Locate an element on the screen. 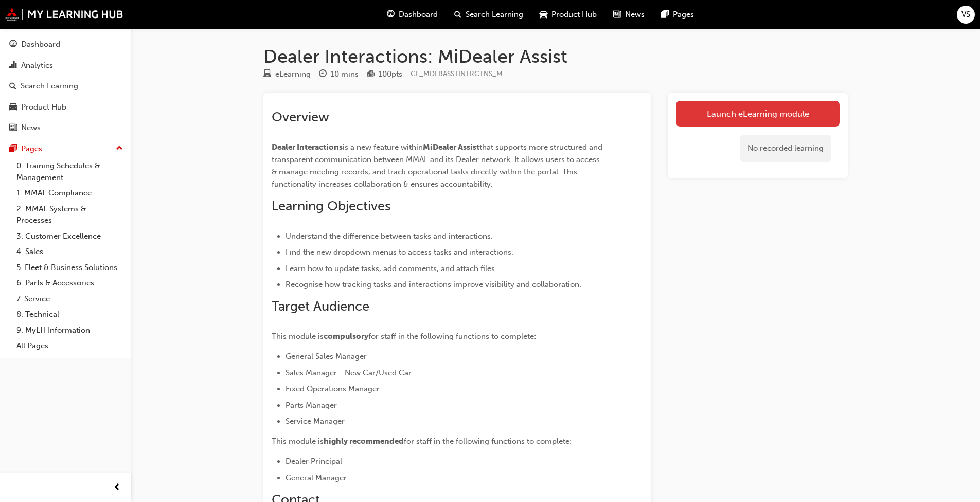 The width and height of the screenshot is (980, 502). a: 2. MMAL Systems & Processes is located at coordinates (70, 215).